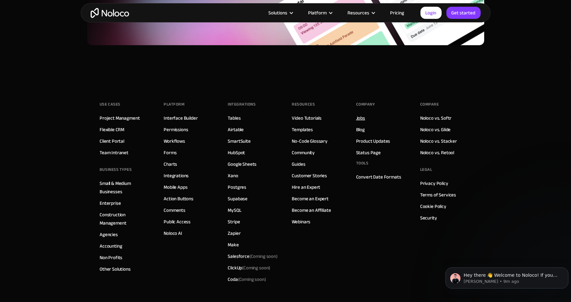 This screenshot has height=302, width=571. I want to click on img: Profile image for Darragh, so click(12, 24).